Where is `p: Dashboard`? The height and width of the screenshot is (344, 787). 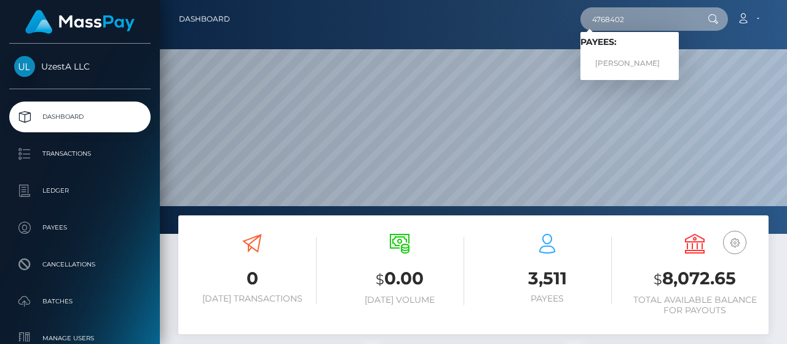 p: Dashboard is located at coordinates (80, 117).